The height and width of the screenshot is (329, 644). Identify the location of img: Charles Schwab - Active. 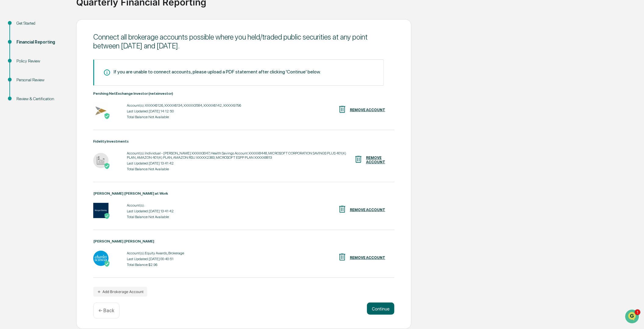
(101, 259).